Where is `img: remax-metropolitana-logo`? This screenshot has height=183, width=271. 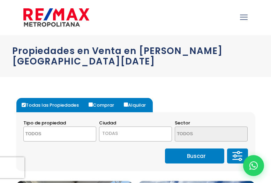
img: remax-metropolitana-logo is located at coordinates (56, 17).